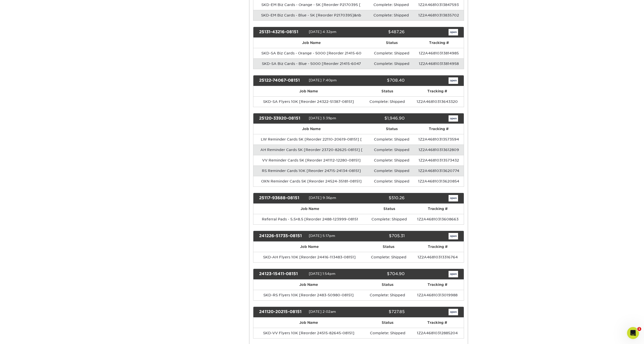 Image resolution: width=644 pixels, height=344 pixels. I want to click on td: 1Z2A46810313620854, so click(439, 181).